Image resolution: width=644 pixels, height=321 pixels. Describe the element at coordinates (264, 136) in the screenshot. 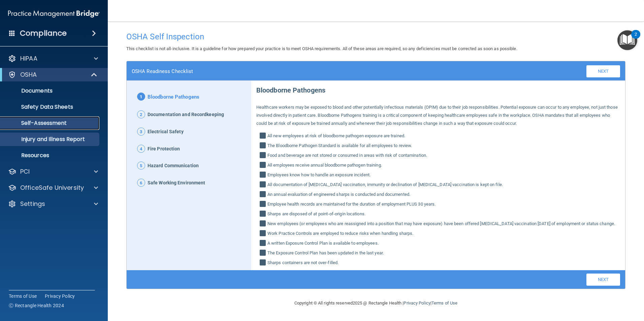

I see `input: All new employees at risk of bloodborne pathogen exposure are trained.` at that location.